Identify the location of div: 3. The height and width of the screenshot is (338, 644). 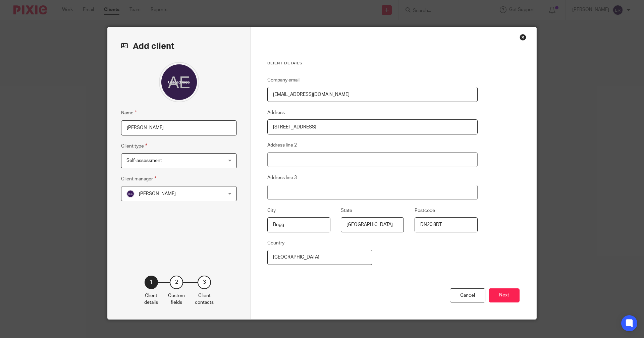
(204, 282).